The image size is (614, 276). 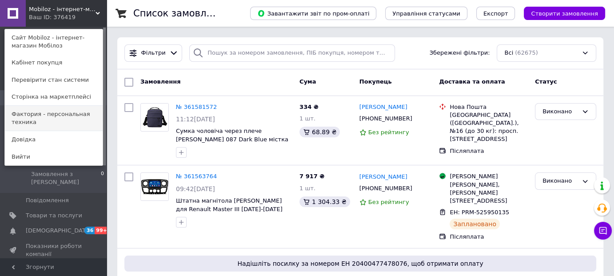 What do you see at coordinates (309, 107) in the screenshot?
I see `span: 334 ₴` at bounding box center [309, 107].